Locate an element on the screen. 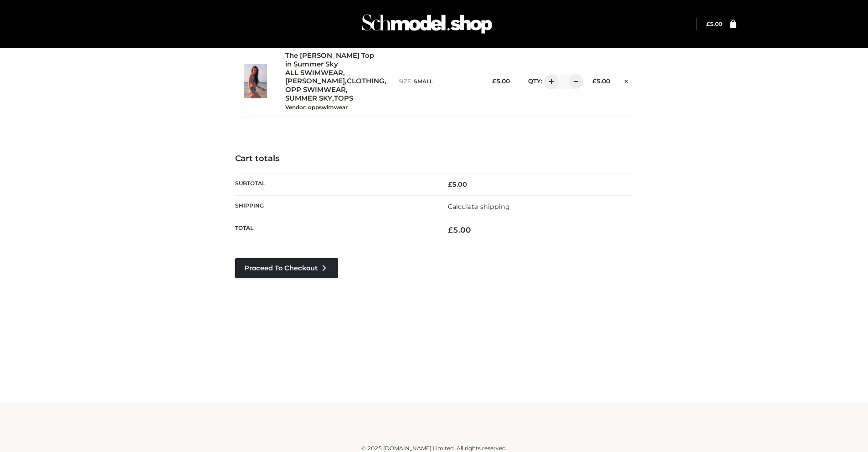 The image size is (868, 452). th: Shipping is located at coordinates (335, 207).